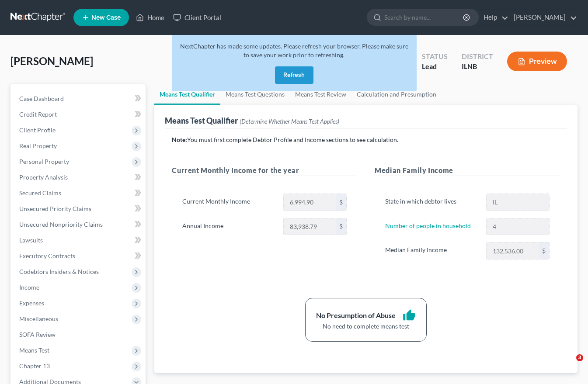 This screenshot has width=588, height=384. Describe the element at coordinates (59, 271) in the screenshot. I see `span: Codebtors Insiders & Notices` at that location.